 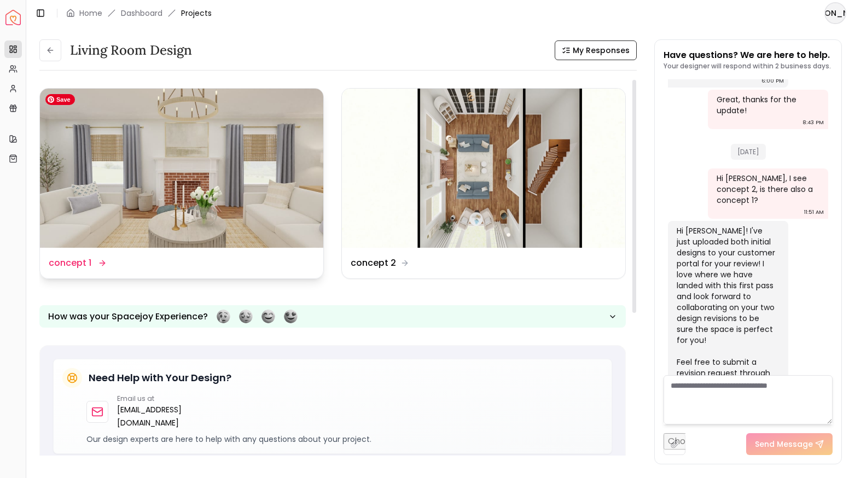 I want to click on div: 11:51 AM, so click(x=814, y=212).